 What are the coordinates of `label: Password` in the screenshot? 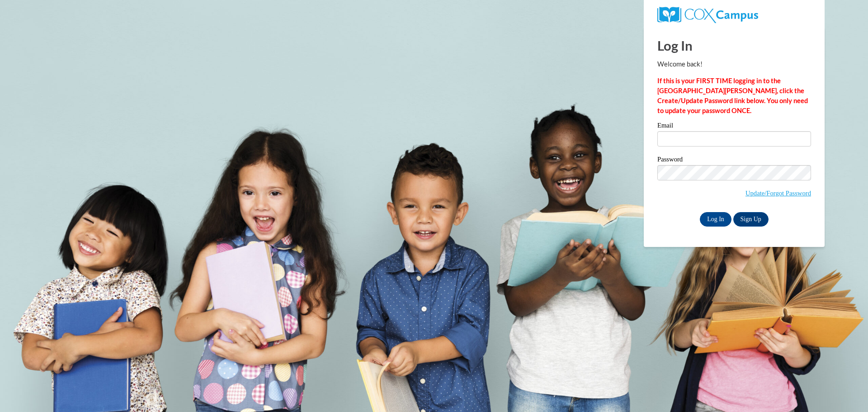 It's located at (734, 161).